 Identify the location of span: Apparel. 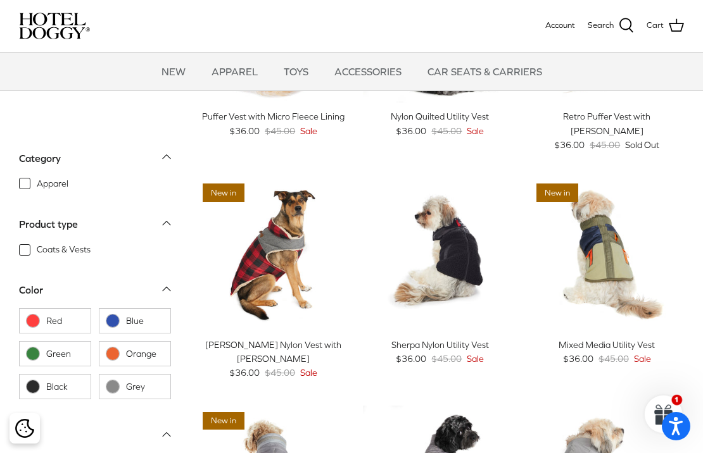
(53, 184).